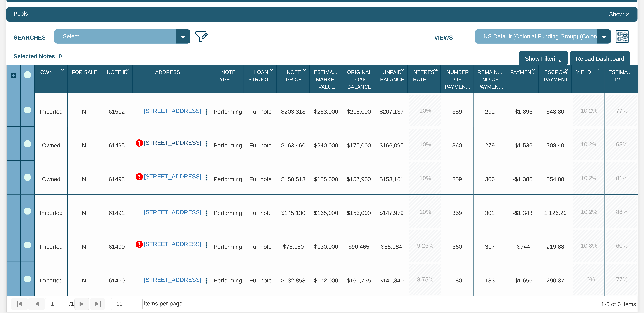 This screenshot has height=313, width=644. Describe the element at coordinates (359, 213) in the screenshot. I see `span: $153,000` at that location.